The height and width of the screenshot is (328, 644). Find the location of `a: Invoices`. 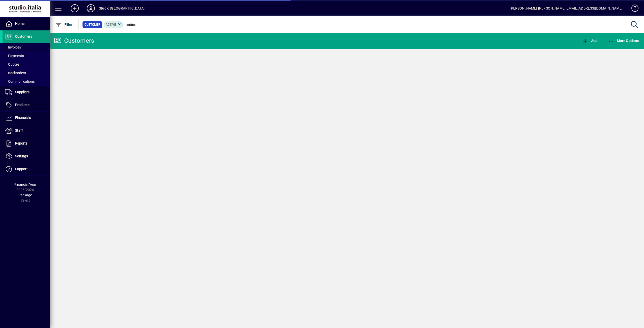

a: Invoices is located at coordinates (27, 47).